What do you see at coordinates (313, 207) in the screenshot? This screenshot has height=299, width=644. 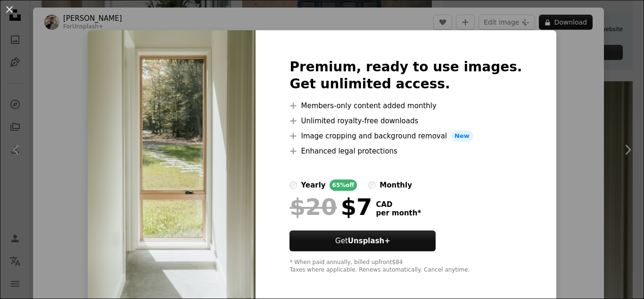 I see `span: $20` at bounding box center [313, 207].